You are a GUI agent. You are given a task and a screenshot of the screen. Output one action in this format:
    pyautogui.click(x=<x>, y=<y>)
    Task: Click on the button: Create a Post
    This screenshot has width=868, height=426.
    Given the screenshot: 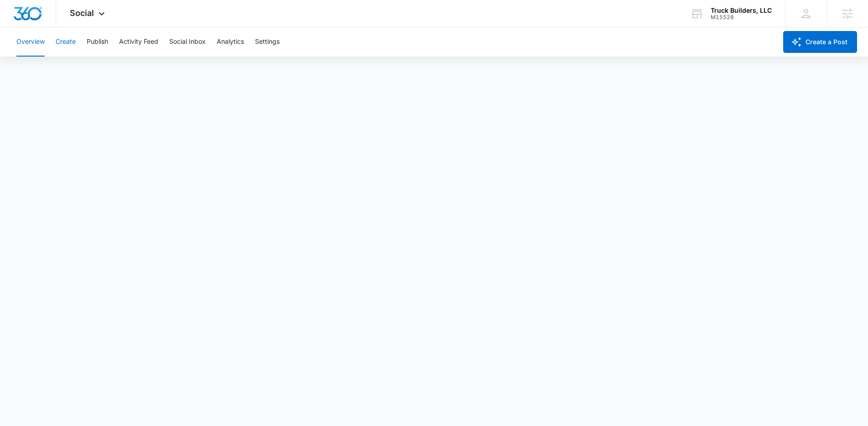 What is the action you would take?
    pyautogui.click(x=821, y=42)
    